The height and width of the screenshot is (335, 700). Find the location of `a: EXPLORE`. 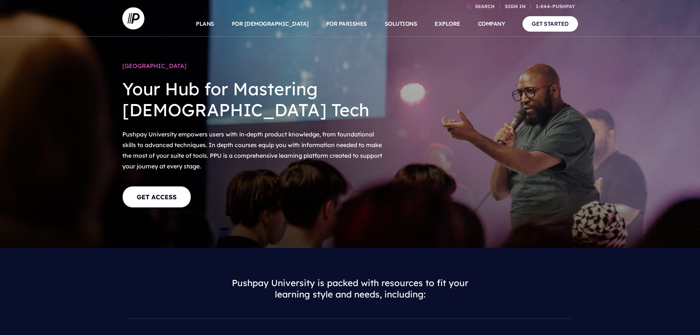

a: EXPLORE is located at coordinates (447, 24).